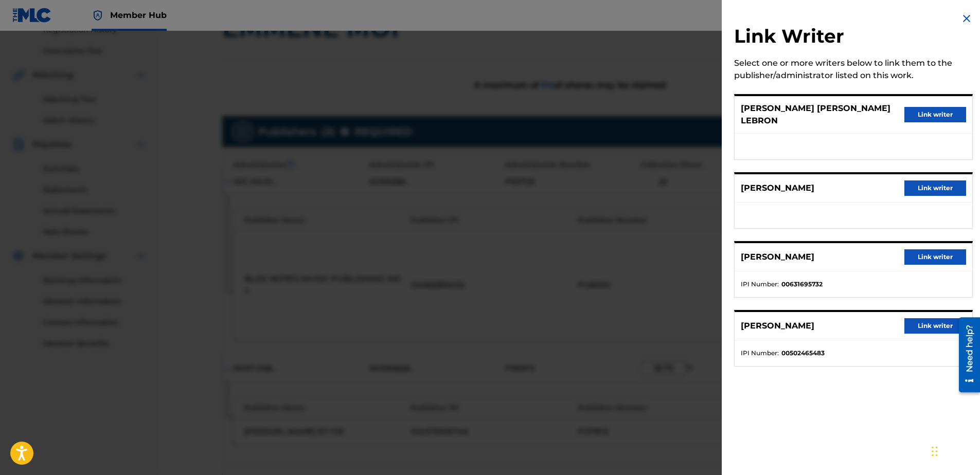 This screenshot has width=980, height=475. What do you see at coordinates (955, 450) in the screenshot?
I see `div: Widget de chat` at bounding box center [955, 450].